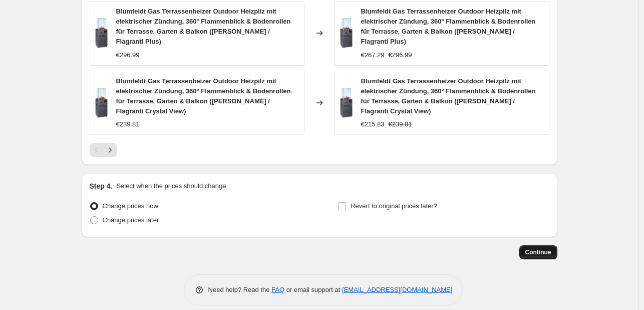 The height and width of the screenshot is (310, 644). What do you see at coordinates (400, 124) in the screenshot?
I see `strike: €239.81` at bounding box center [400, 124].